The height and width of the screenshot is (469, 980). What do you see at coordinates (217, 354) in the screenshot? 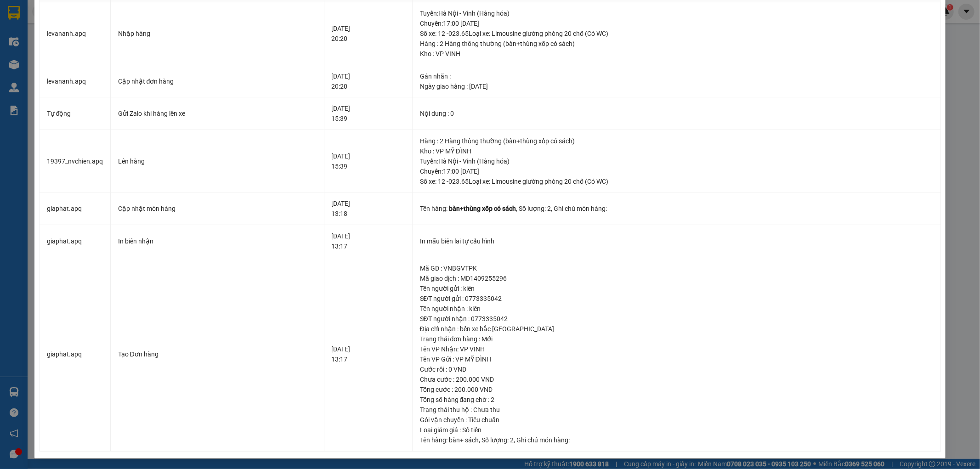
I see `div: Tạo Đơn hàng` at bounding box center [217, 354].